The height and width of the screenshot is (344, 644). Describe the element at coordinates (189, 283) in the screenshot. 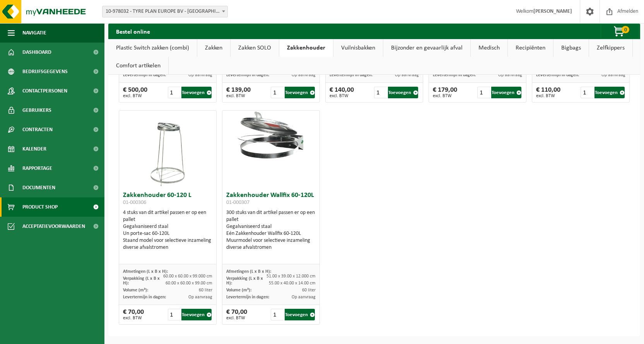

I see `span: 60.00 x 60.00 x 99.00 cm` at that location.